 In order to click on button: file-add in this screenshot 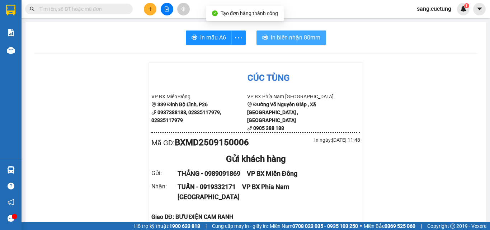, I will do `click(167, 9)`.